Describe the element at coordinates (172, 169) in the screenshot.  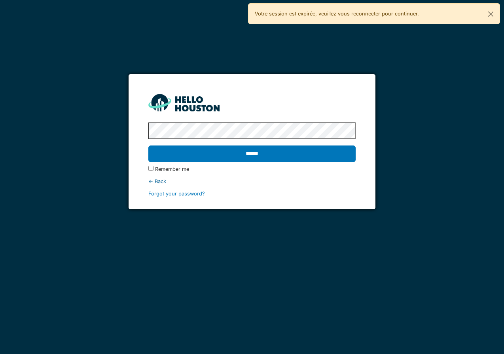
I see `label: Remember me` at that location.